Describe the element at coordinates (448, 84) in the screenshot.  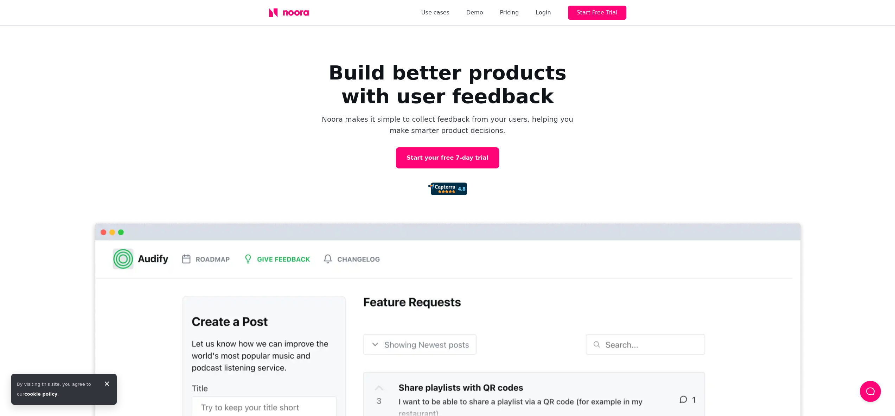
I see `h1: Build better products with user feedback` at that location.